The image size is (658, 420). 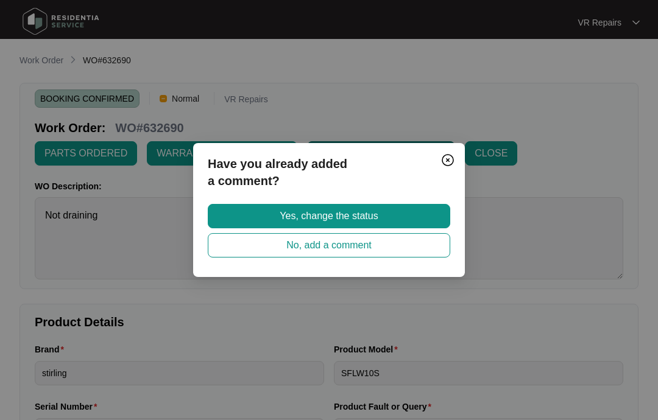 What do you see at coordinates (448, 160) in the screenshot?
I see `button: Close` at bounding box center [448, 160].